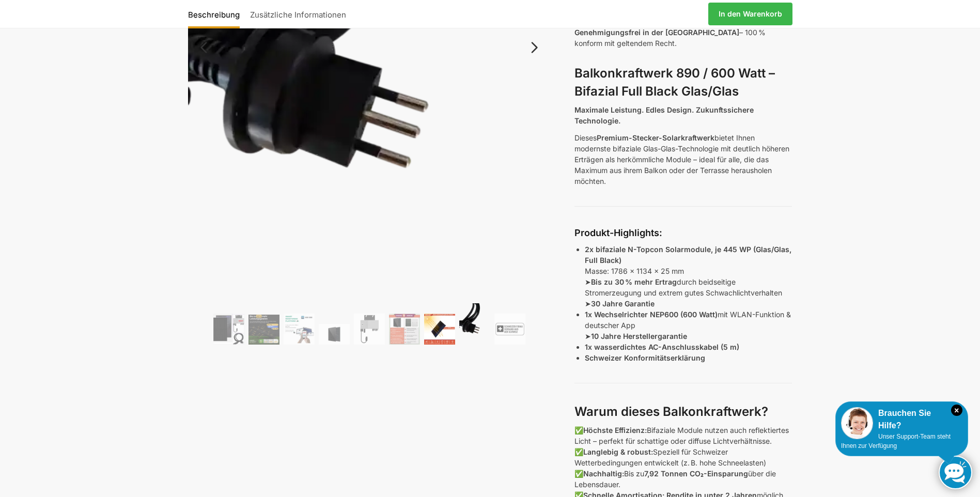  I want to click on img: Bificiales Hochleistungsmodul, so click(229, 329).